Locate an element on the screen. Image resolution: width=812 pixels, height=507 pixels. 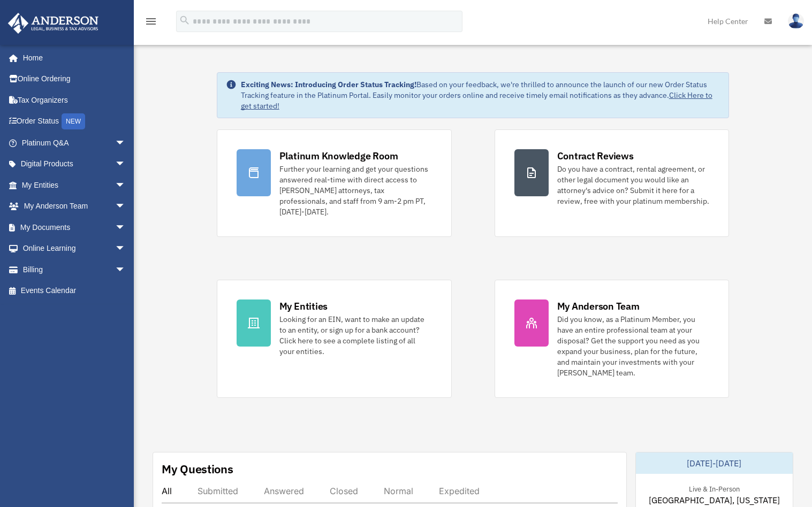
a: My Anderson Team Did you know, as a Platinum Member, you have an entire professional team at your... is located at coordinates (612, 339).